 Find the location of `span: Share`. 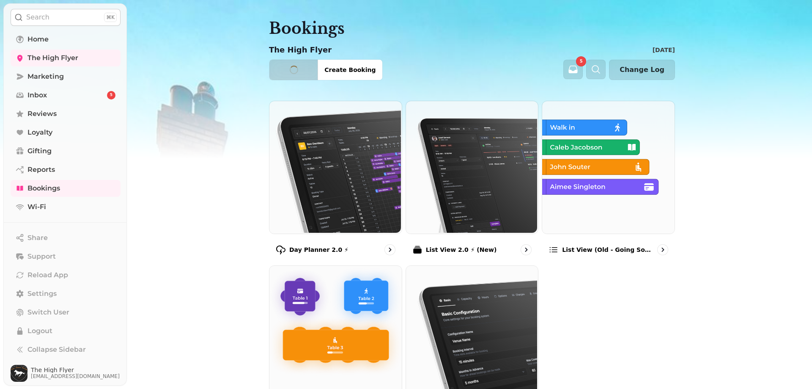

span: Share is located at coordinates (38, 238).